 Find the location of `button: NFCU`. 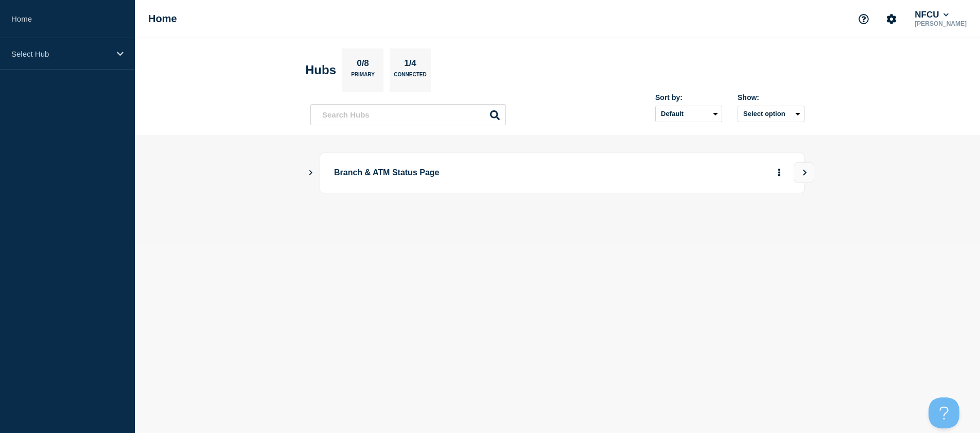

button: NFCU is located at coordinates (932, 15).